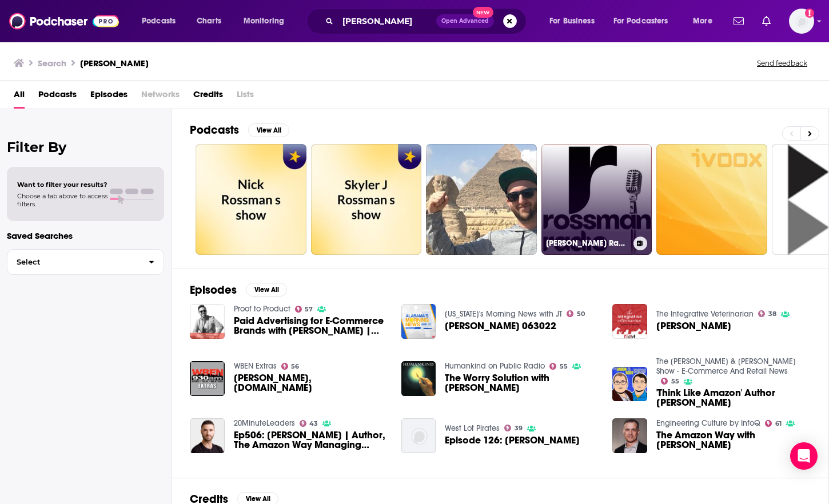 Image resolution: width=829 pixels, height=504 pixels. I want to click on a: WBEN Extras, so click(255, 366).